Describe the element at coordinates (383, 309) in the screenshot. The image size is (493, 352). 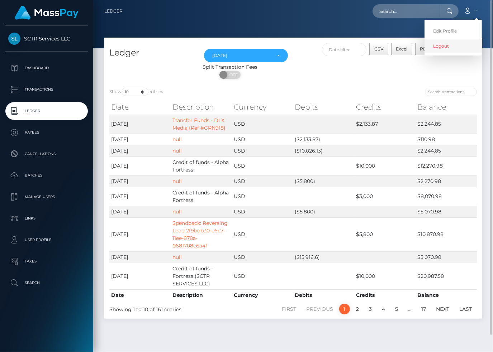
I see `a: 4` at that location.